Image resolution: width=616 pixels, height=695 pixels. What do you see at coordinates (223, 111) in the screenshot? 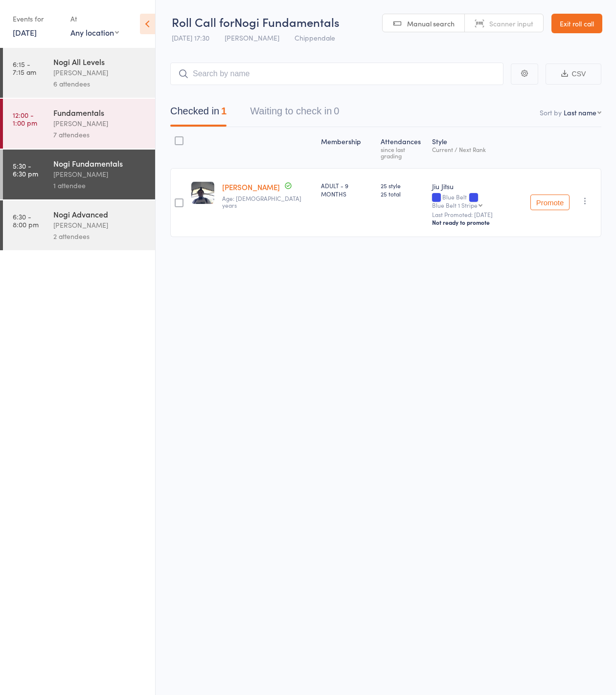
I see `div: 1` at bounding box center [223, 111].